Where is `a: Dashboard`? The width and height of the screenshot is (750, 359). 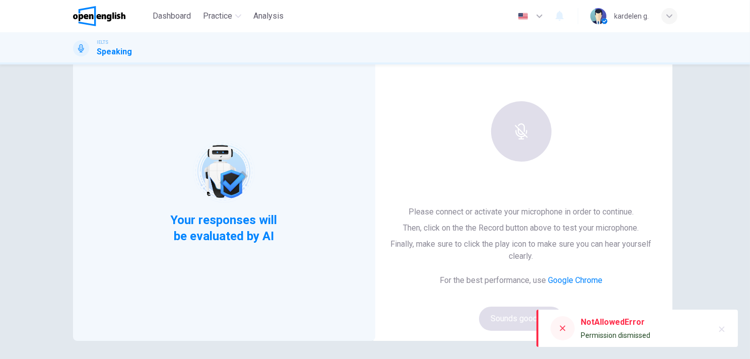 a: Dashboard is located at coordinates (172, 16).